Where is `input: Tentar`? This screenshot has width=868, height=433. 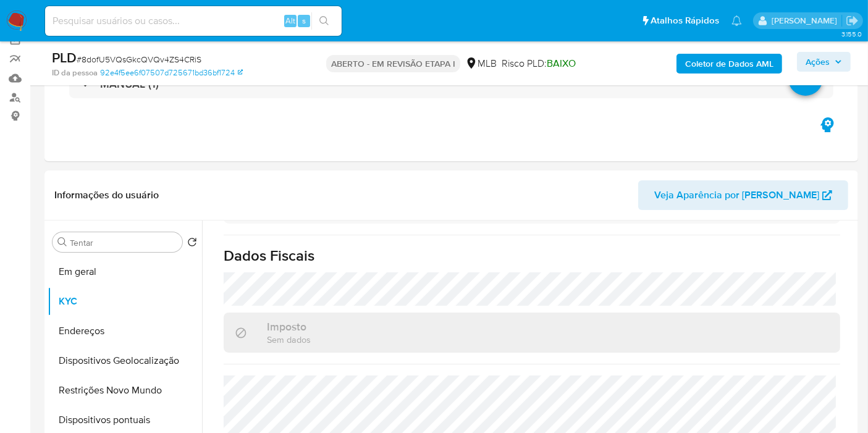 input: Tentar is located at coordinates (124, 243).